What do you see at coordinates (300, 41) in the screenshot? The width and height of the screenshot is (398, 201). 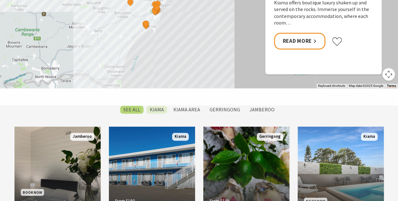 I see `a: Read More` at bounding box center [300, 41].